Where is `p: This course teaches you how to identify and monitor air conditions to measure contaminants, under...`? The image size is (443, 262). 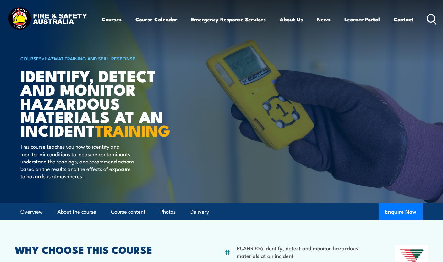
p: This course teaches you how to identify and monitor air conditions to measure contaminants, under... is located at coordinates (78, 161).